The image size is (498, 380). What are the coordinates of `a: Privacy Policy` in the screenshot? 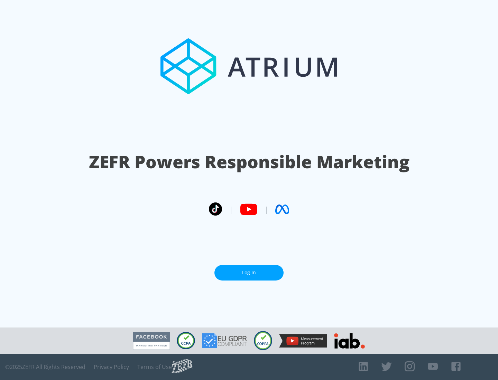 It's located at (111, 367).